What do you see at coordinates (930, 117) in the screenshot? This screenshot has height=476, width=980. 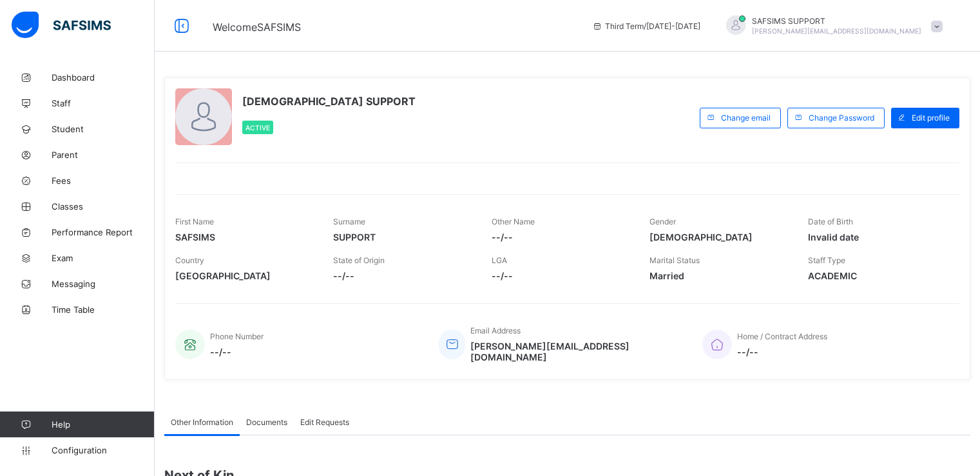 I see `span: Edit profile` at bounding box center [930, 117].